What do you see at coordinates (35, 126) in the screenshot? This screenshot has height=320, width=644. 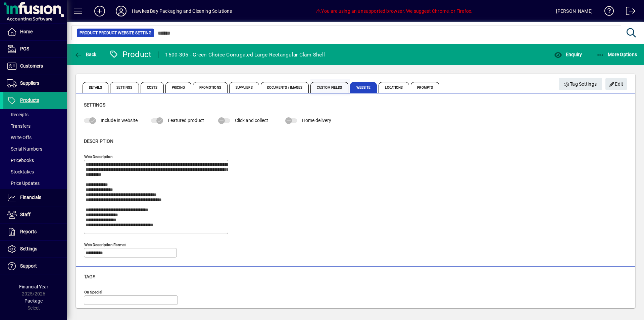 I see `a: Transfers` at bounding box center [35, 126].